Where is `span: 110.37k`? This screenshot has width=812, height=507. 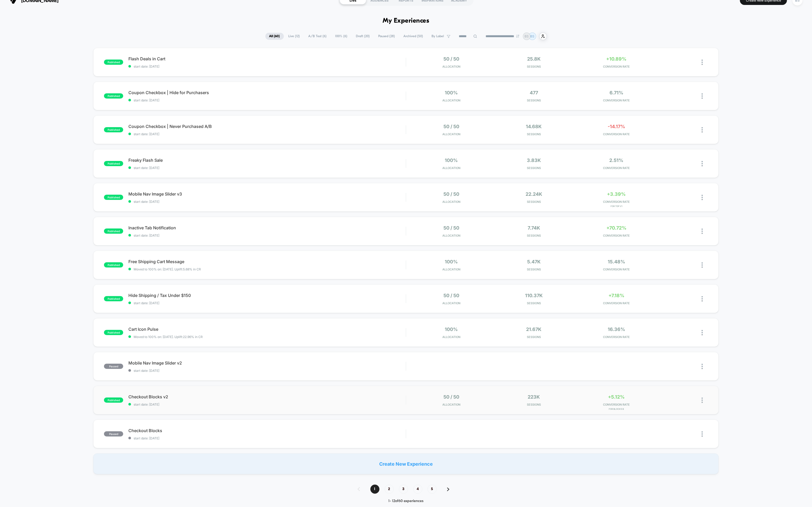
span: 110.37k is located at coordinates (534, 296).